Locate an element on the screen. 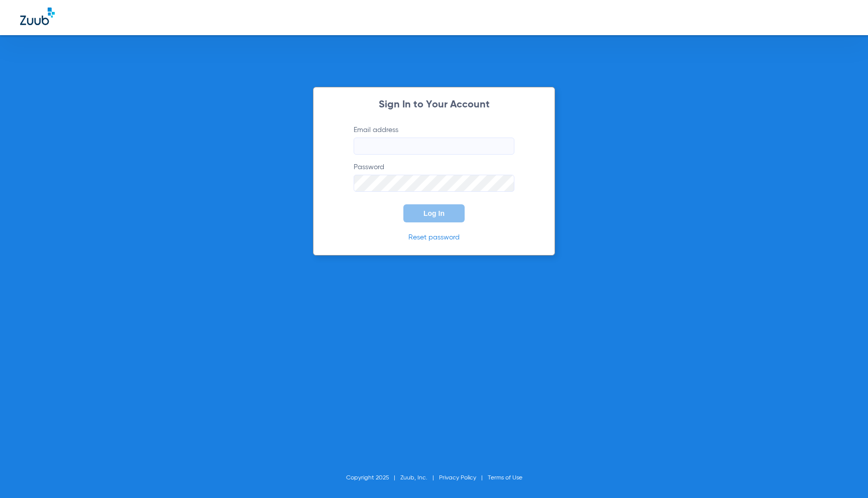  button: Log In is located at coordinates (434, 214).